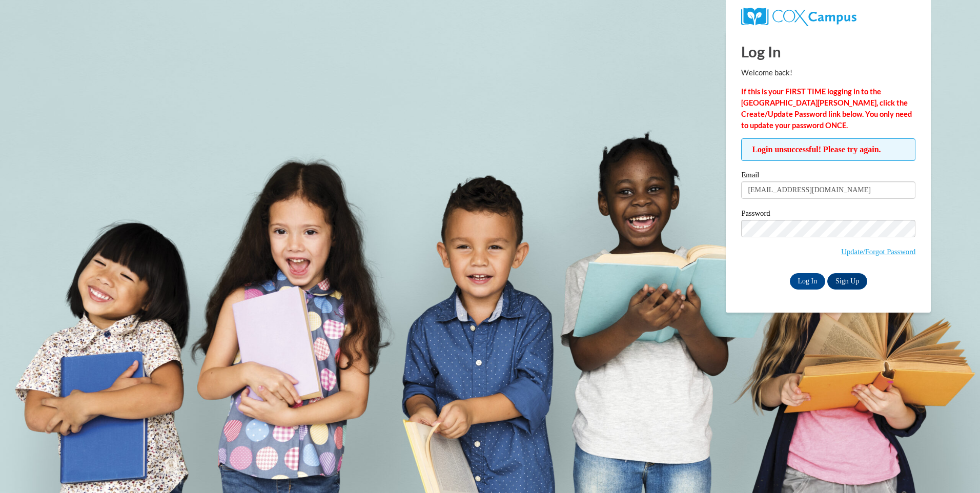 This screenshot has height=493, width=980. Describe the element at coordinates (878, 251) in the screenshot. I see `a: Update/Forgot Password` at that location.